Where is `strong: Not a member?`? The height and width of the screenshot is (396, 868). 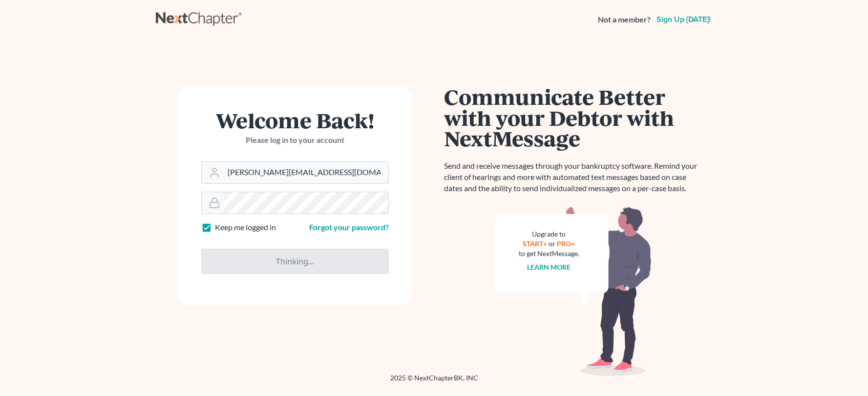 strong: Not a member? is located at coordinates (624, 20).